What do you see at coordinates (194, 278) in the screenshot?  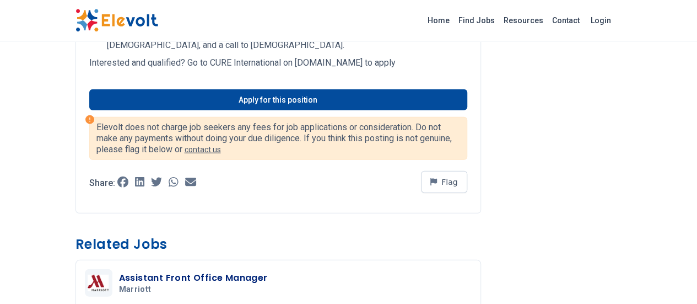 I see `h3: Assistant Front Office Manager` at bounding box center [194, 278].